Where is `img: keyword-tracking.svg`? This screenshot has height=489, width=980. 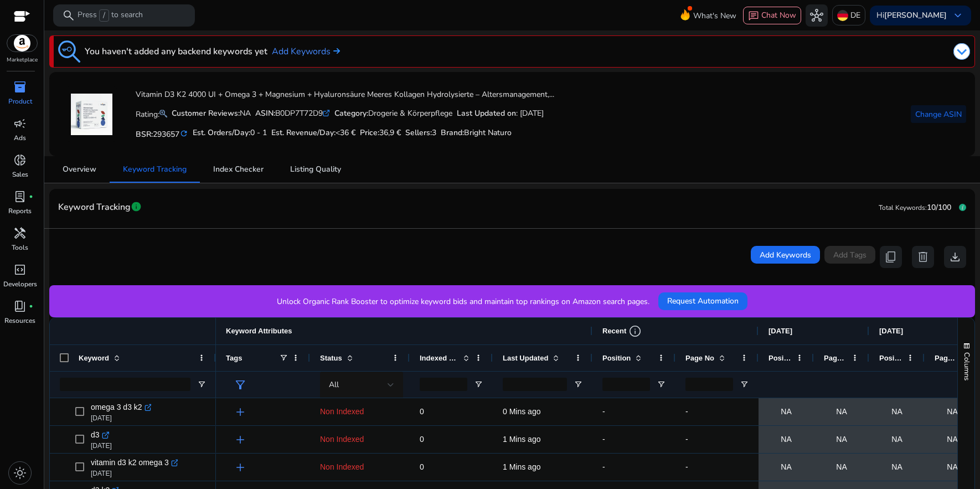
img: keyword-tracking.svg is located at coordinates (69, 52).